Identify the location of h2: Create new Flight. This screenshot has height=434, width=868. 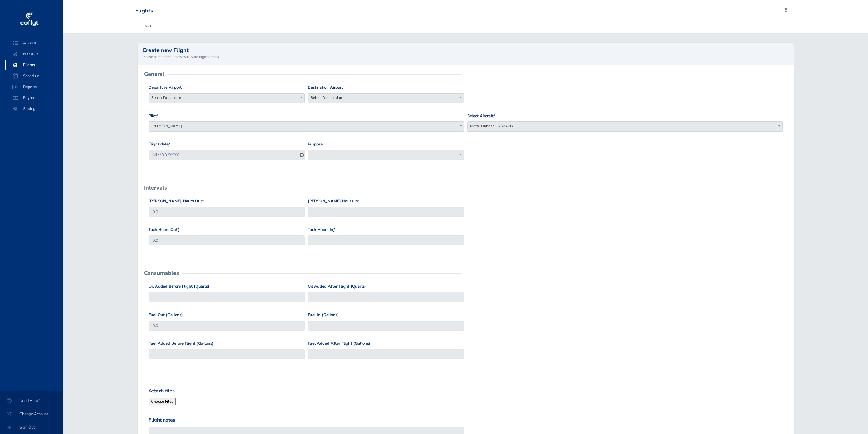
(466, 50).